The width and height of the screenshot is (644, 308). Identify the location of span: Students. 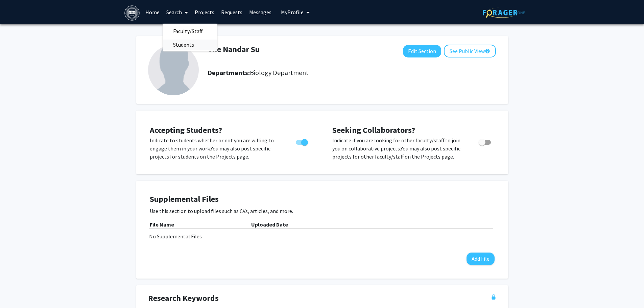
(184, 45).